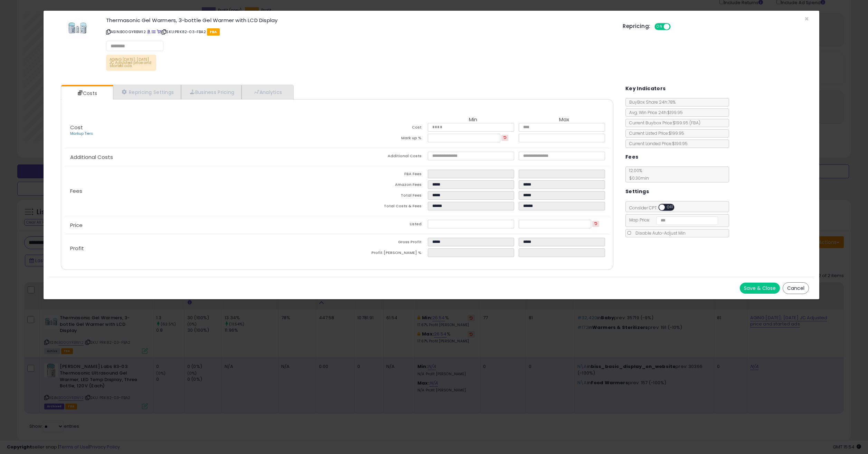 The image size is (868, 454). What do you see at coordinates (637, 174) in the screenshot?
I see `span: 12.00 %` at bounding box center [637, 174].